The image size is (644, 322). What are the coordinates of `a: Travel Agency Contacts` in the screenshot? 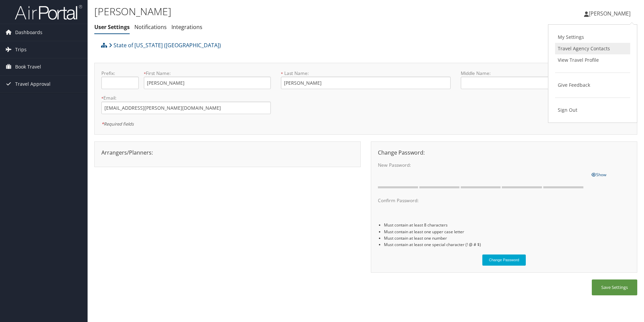 It's located at (592, 49).